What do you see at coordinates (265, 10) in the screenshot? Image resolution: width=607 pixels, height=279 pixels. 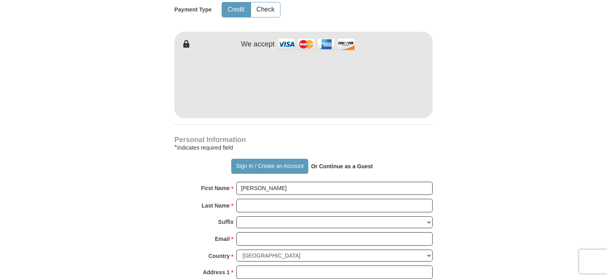 I see `button: Check` at bounding box center [265, 10].